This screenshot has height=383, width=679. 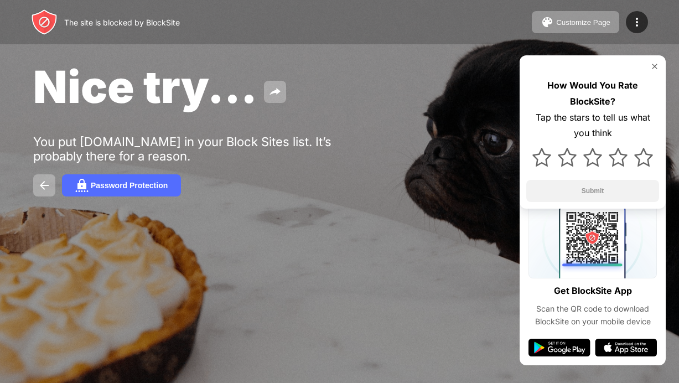 What do you see at coordinates (44, 22) in the screenshot?
I see `img: header-logo.svg` at bounding box center [44, 22].